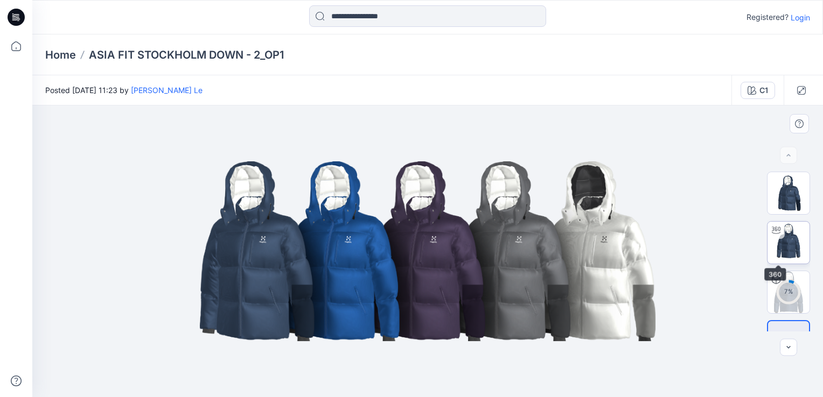  I want to click on img: All colorways, so click(788, 342).